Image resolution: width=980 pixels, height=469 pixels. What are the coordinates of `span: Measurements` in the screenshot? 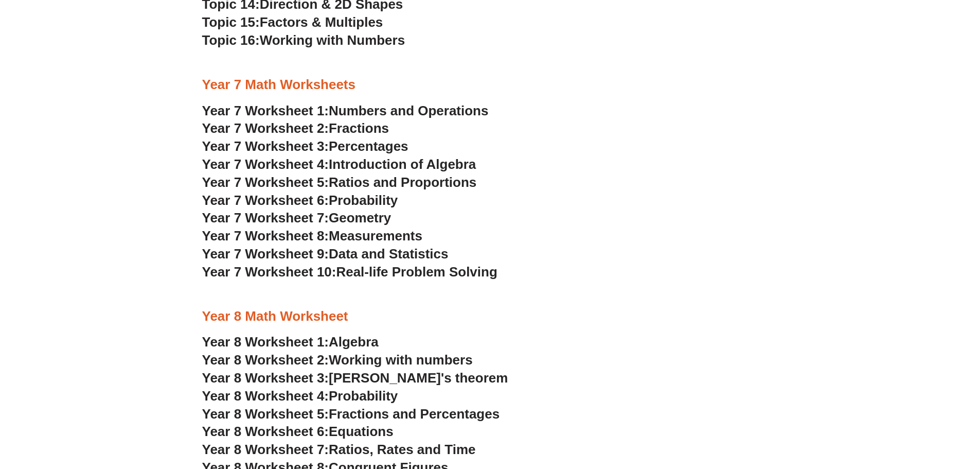 It's located at (376, 236).